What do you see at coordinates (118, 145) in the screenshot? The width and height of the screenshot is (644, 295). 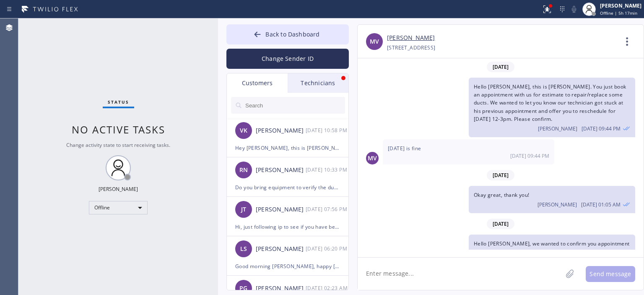 I see `span: Change activity state to start receiving tasks.` at bounding box center [118, 145].